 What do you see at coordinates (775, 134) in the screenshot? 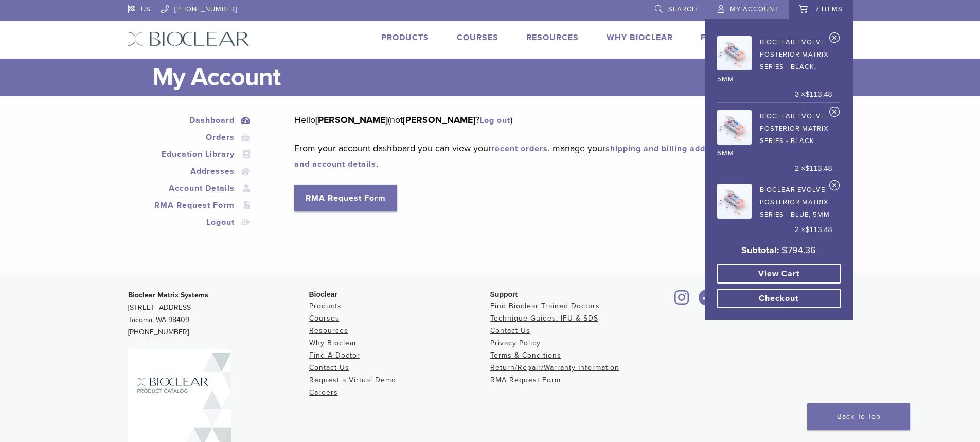
I see `a: Bioclear Evolve Posterior Matrix Series - Black, 6mm` at bounding box center [775, 134].